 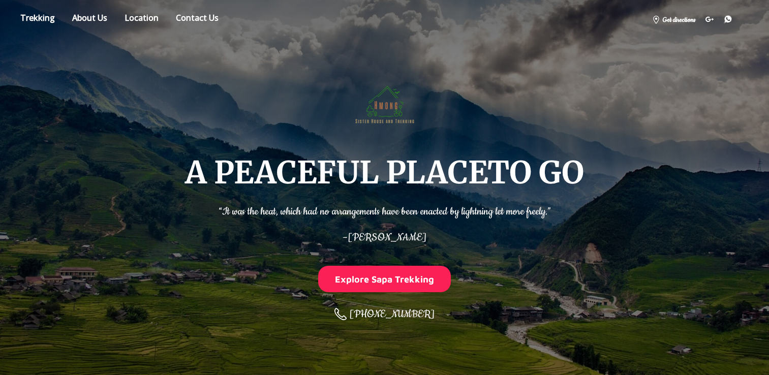 I want to click on span: Get directions, so click(x=678, y=20).